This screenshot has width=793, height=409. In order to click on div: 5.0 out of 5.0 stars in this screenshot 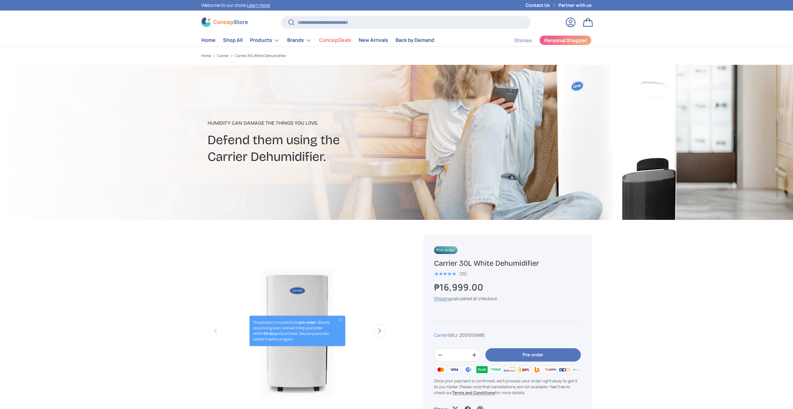, I will do `click(445, 274)`.